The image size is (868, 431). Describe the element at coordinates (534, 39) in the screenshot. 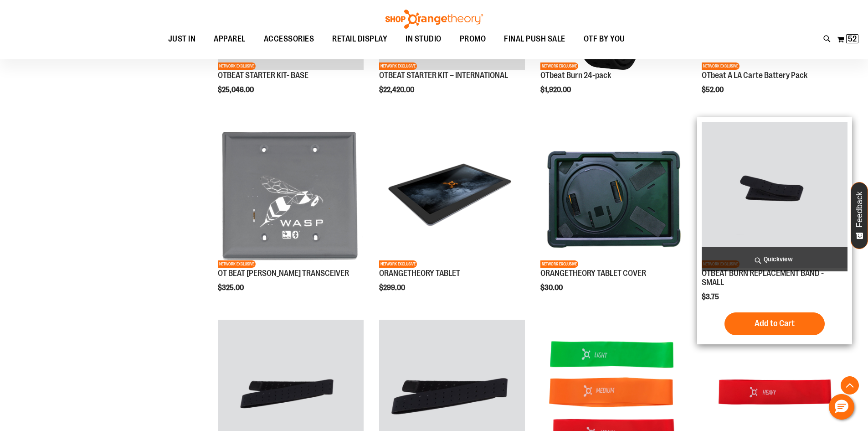

I see `span: FINAL PUSH SALE` at that location.